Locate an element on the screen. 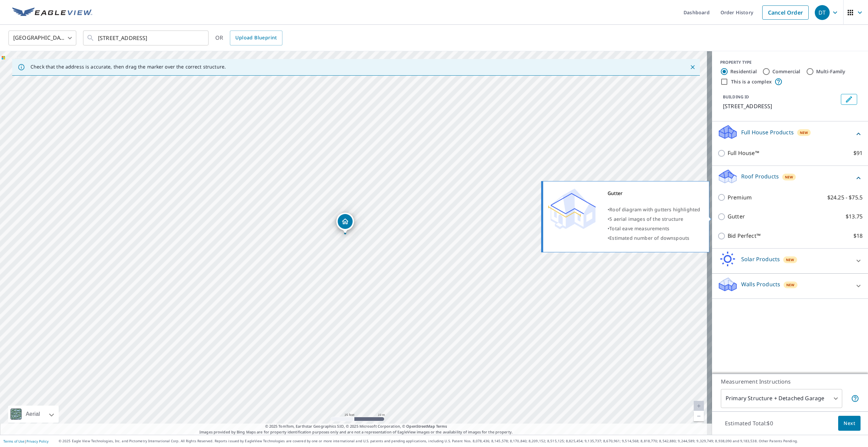 The width and height of the screenshot is (868, 447). input: Search by address or latitude-longitude is located at coordinates (146, 38).